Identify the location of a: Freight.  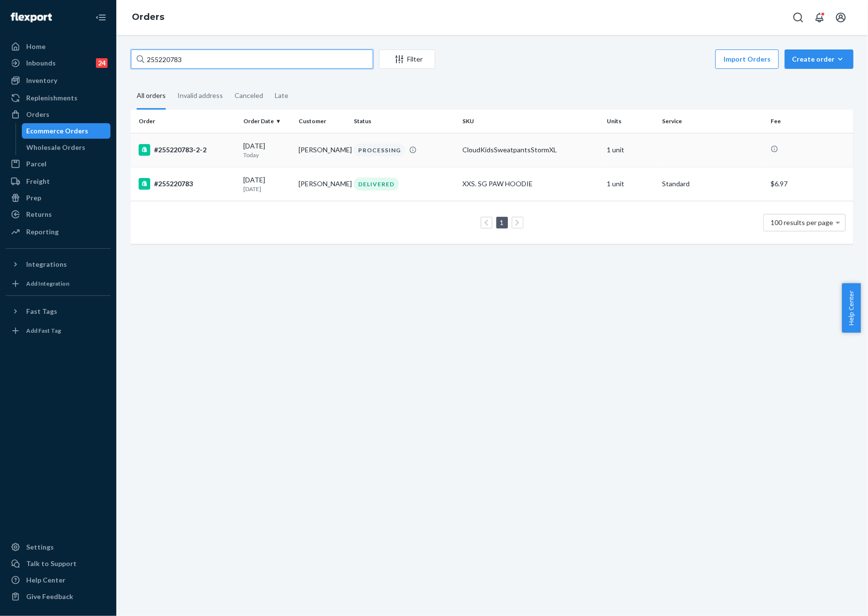
(58, 181).